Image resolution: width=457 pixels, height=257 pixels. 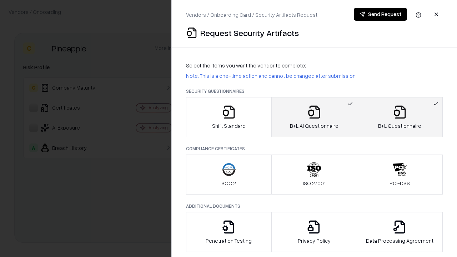 I want to click on button: Send Request, so click(x=380, y=14).